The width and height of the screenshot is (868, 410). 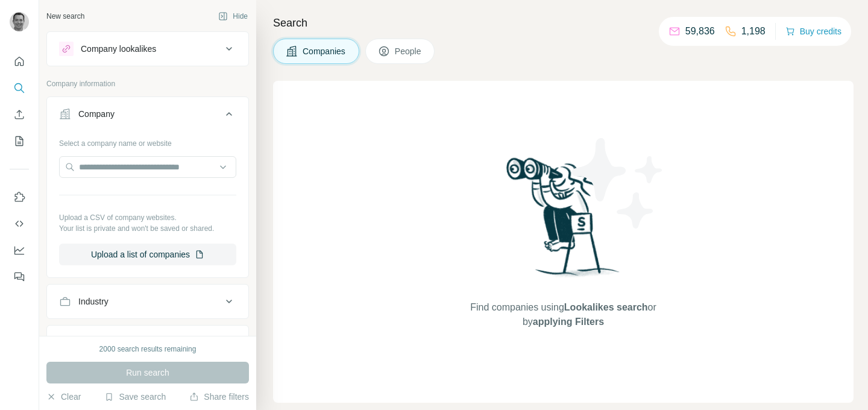 What do you see at coordinates (63, 397) in the screenshot?
I see `button: Clear` at bounding box center [63, 397].